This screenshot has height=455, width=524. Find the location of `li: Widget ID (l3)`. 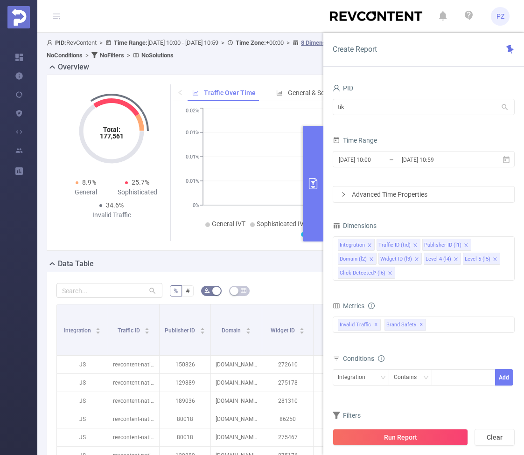

li: Widget ID (l3) is located at coordinates (400, 259).